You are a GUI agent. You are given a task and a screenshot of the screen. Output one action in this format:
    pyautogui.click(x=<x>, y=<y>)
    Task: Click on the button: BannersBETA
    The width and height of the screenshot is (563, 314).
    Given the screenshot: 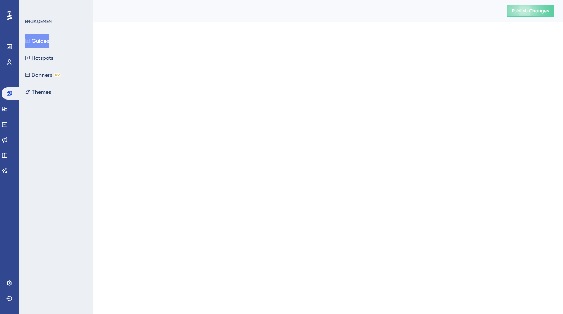 What is the action you would take?
    pyautogui.click(x=43, y=75)
    